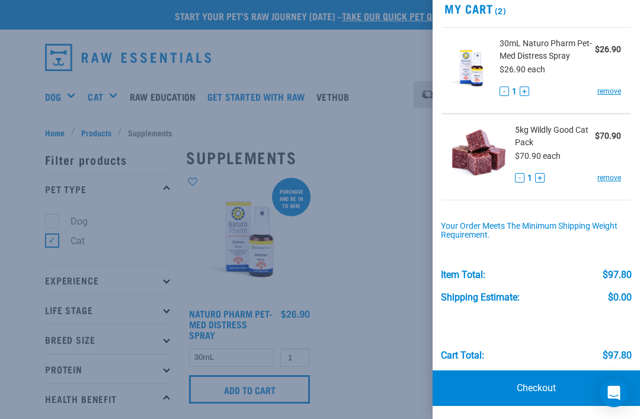 This screenshot has height=419, width=640. I want to click on div: Open Intercom Messenger, so click(614, 393).